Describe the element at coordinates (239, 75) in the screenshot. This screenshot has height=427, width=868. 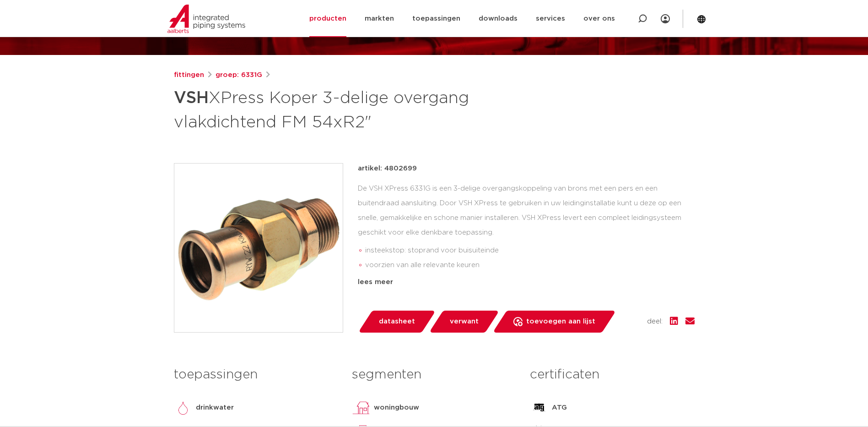
I see `a: groep: 6331G` at that location.